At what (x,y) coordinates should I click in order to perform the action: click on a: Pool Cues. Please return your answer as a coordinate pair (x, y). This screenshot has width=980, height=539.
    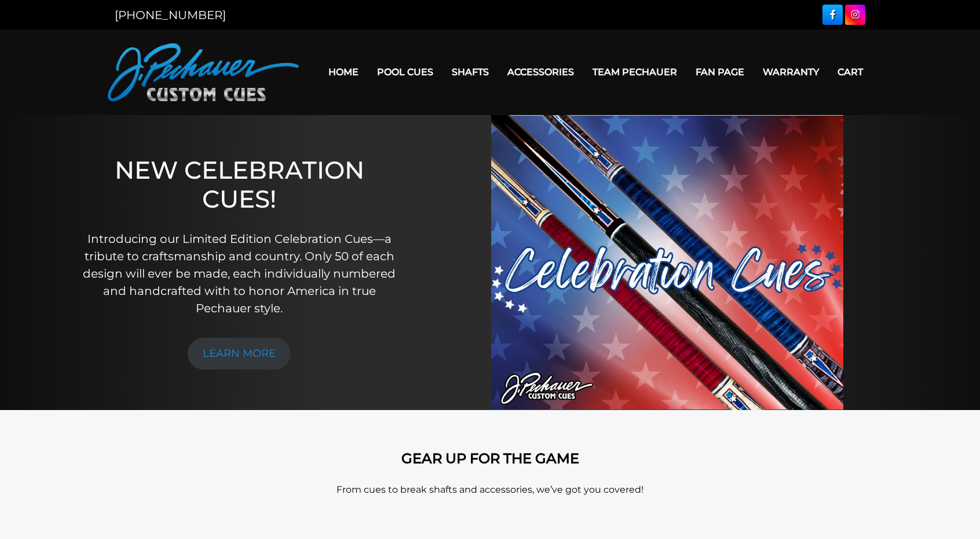
    Looking at the image, I should click on (405, 71).